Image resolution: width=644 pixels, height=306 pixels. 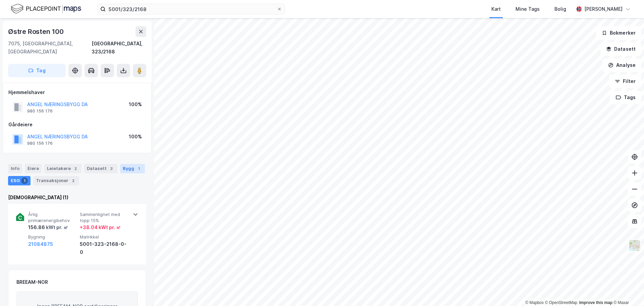 I want to click on a: Mapbox, so click(x=534, y=302).